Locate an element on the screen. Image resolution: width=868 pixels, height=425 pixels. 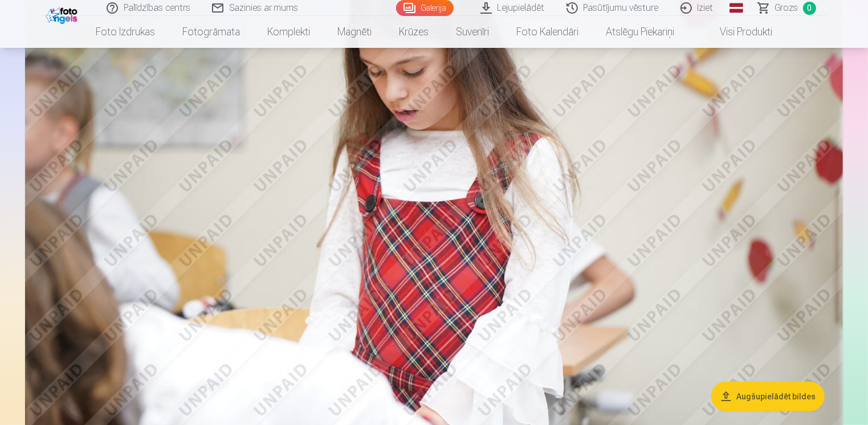
a: Magnēti is located at coordinates (354, 32).